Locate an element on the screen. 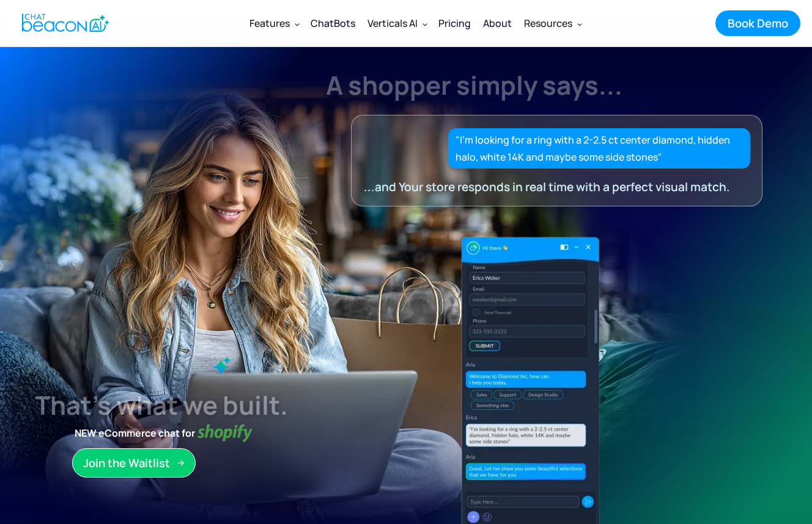 Image resolution: width=812 pixels, height=524 pixels. div: Join the Waitlist is located at coordinates (127, 463).